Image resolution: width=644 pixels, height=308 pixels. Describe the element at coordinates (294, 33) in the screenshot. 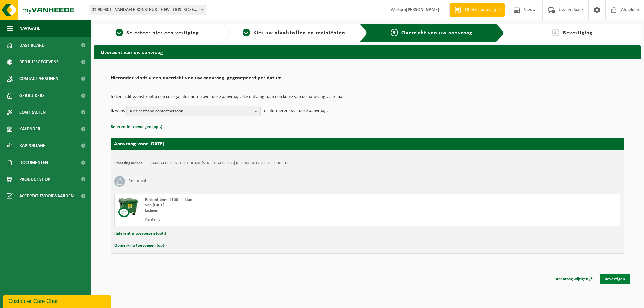

I see `a: 2Kies uw afvalstoffen en recipiënten` at that location.